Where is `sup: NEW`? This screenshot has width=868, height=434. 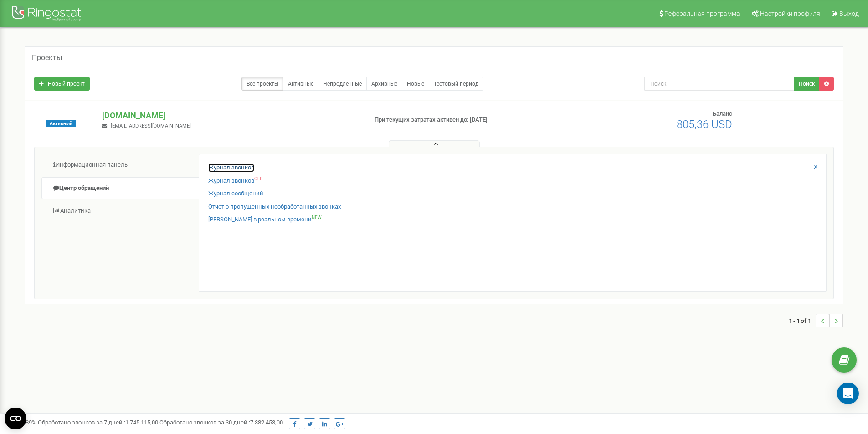
sup: NEW is located at coordinates (317, 217).